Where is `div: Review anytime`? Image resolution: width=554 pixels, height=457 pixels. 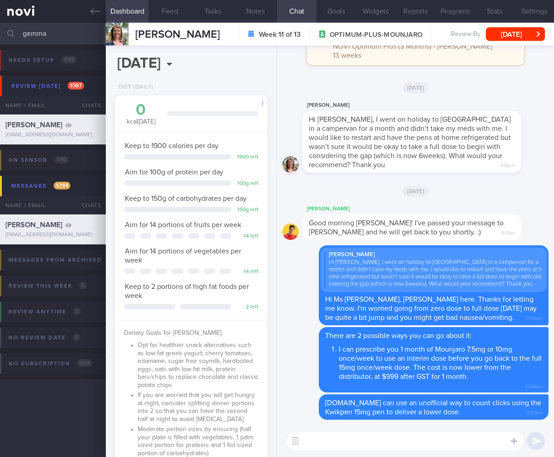
div: Review anytime is located at coordinates (44, 311).